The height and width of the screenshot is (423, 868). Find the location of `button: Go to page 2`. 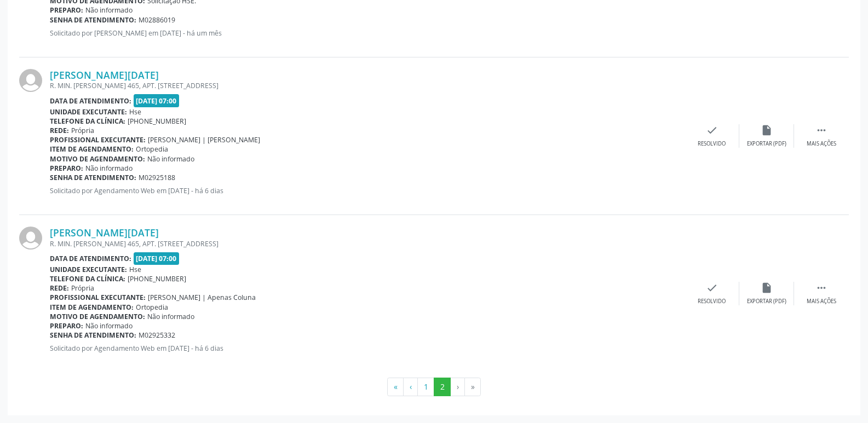

button: Go to page 2 is located at coordinates (442, 387).